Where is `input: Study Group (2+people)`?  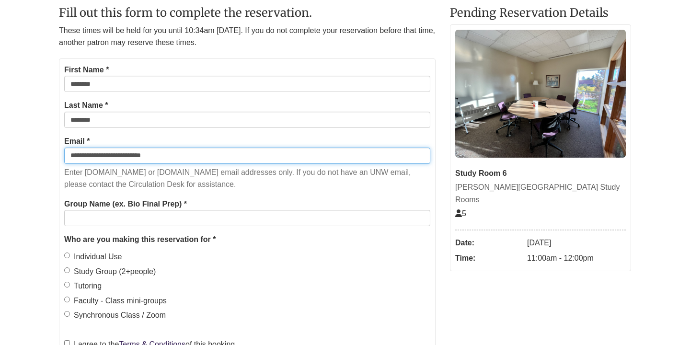 input: Study Group (2+people) is located at coordinates (67, 270).